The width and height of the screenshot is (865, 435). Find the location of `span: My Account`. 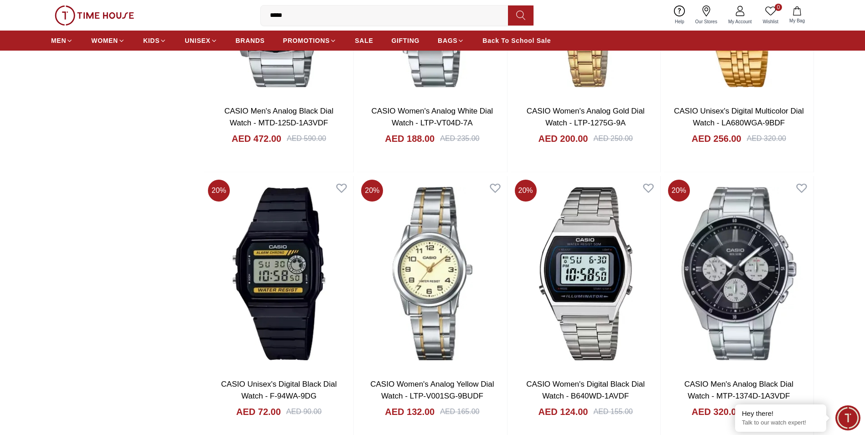

span: My Account is located at coordinates (740, 21).